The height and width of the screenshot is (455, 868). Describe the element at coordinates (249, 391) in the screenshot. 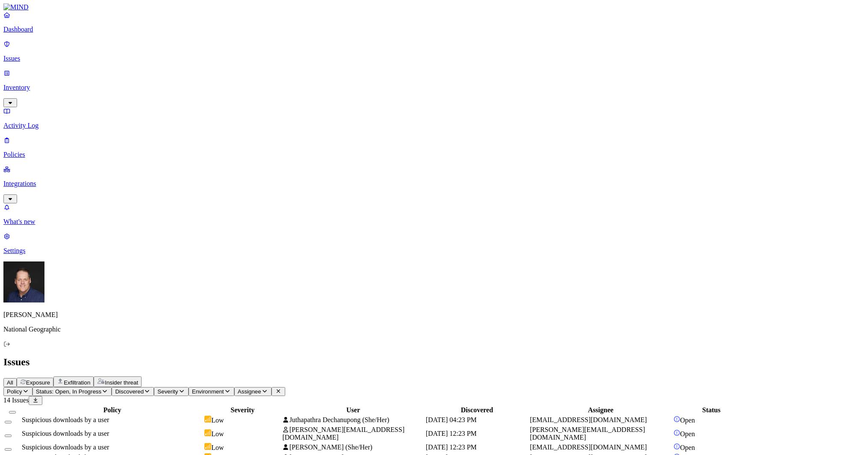

I see `span: Assignee` at that location.